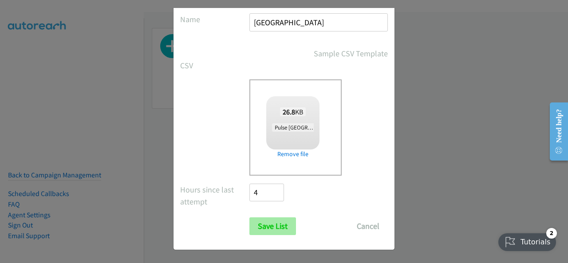  I want to click on div: Need help?, so click(16, 30).